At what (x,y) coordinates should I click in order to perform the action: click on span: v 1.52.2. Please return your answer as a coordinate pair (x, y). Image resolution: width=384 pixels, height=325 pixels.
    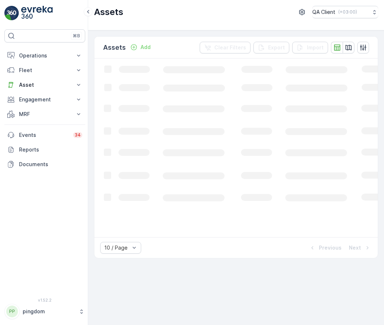
    Looking at the image, I should click on (45, 300).